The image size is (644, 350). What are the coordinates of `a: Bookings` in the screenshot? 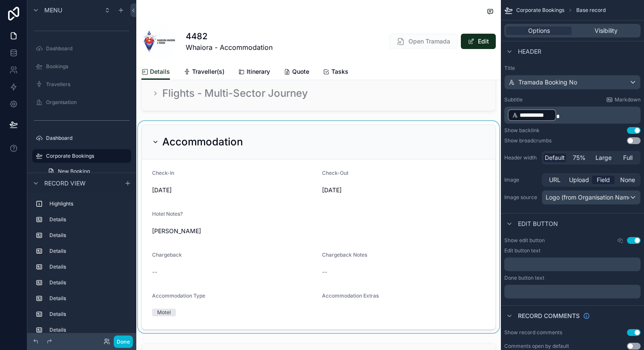 It's located at (82, 66).